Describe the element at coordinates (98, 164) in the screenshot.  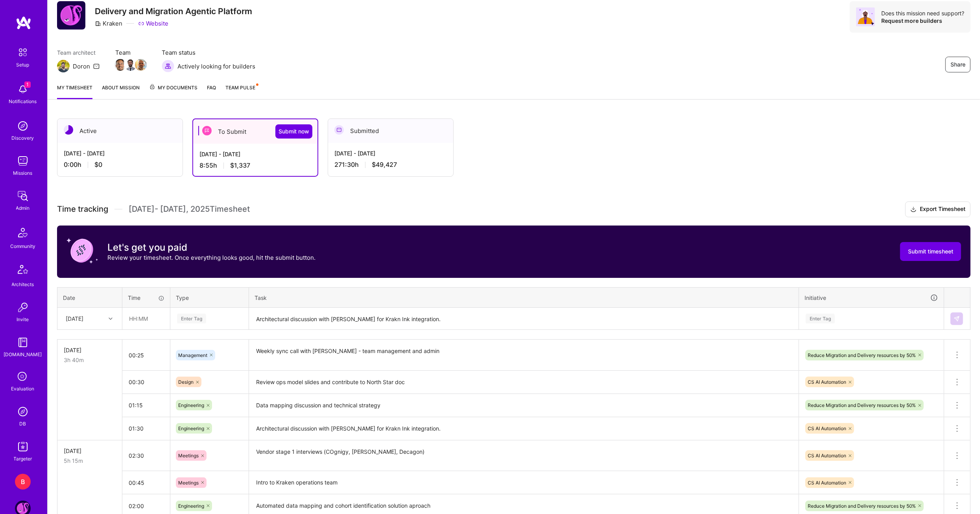
I see `span: $0` at that location.